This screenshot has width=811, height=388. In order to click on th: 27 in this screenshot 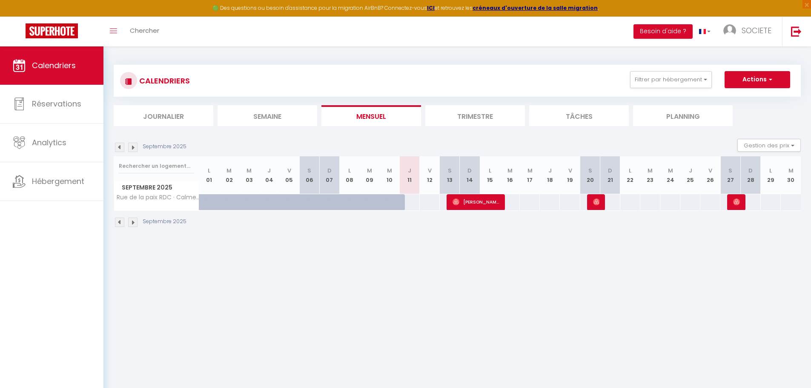, I will do `click(730, 175)`.